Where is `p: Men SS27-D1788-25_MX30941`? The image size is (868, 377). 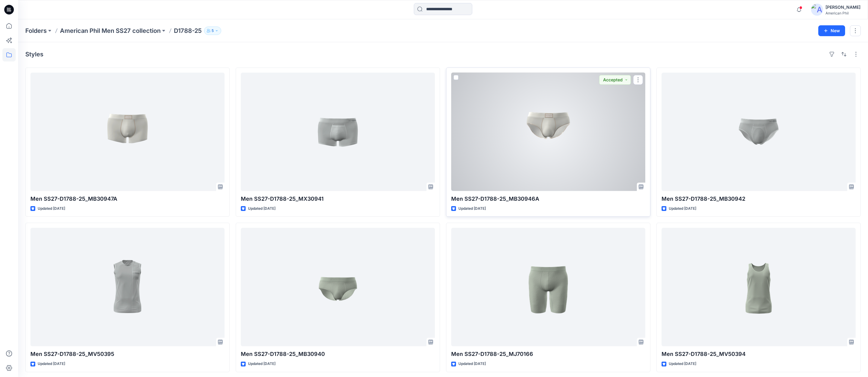 p: Men SS27-D1788-25_MX30941 is located at coordinates (338, 199).